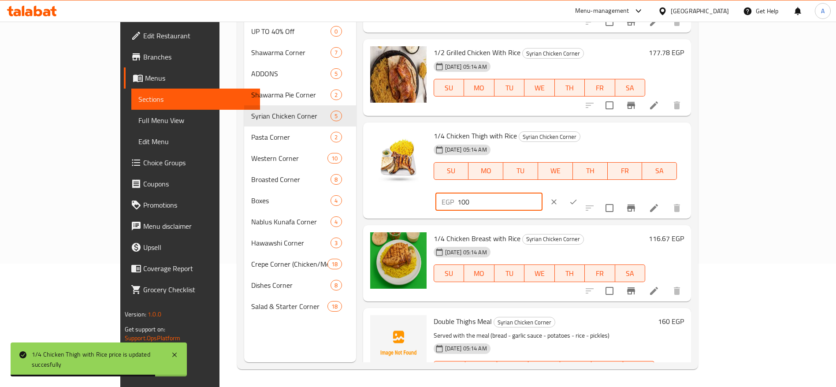  I want to click on span: UP TO 40% Off, so click(291, 31).